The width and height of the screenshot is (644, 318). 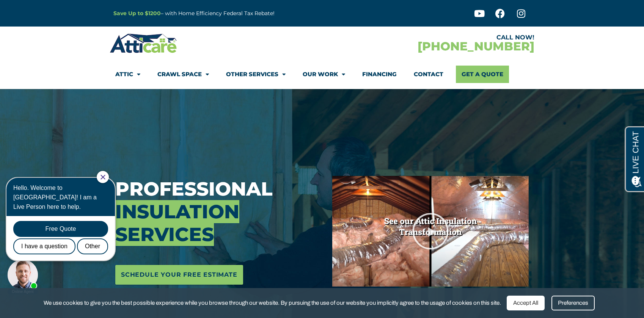 I want to click on div: Preferences, so click(x=573, y=303).